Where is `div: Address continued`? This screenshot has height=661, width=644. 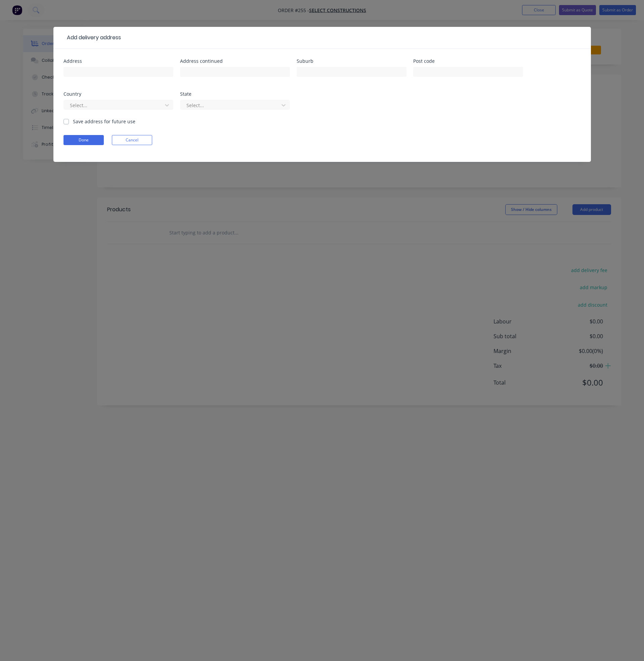 div: Address continued is located at coordinates (235, 61).